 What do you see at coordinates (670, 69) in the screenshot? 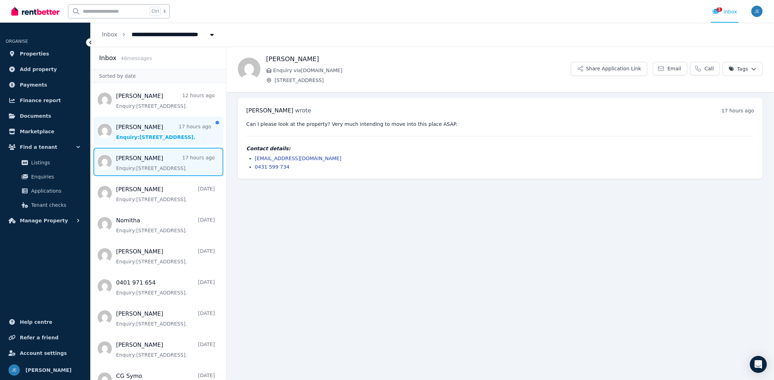
I see `a: Email` at bounding box center [670, 69].